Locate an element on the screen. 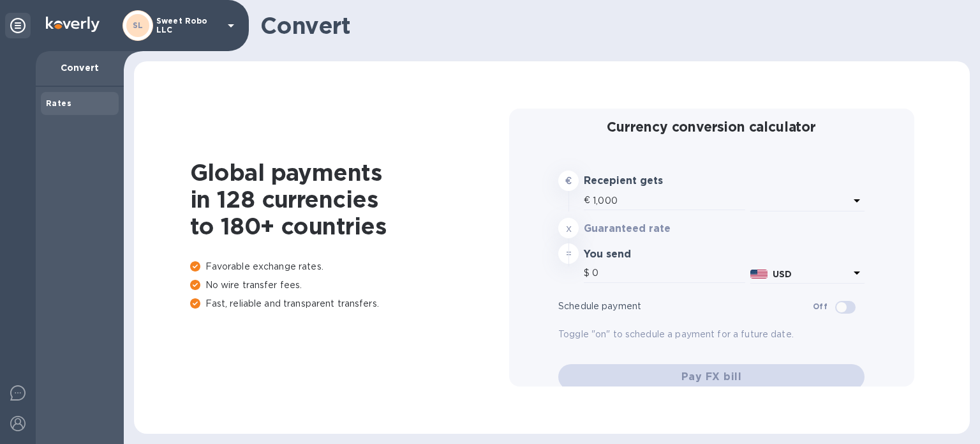 This screenshot has height=444, width=980. h1: Global payments in 128 currencies to 180+ countries is located at coordinates (349, 199).